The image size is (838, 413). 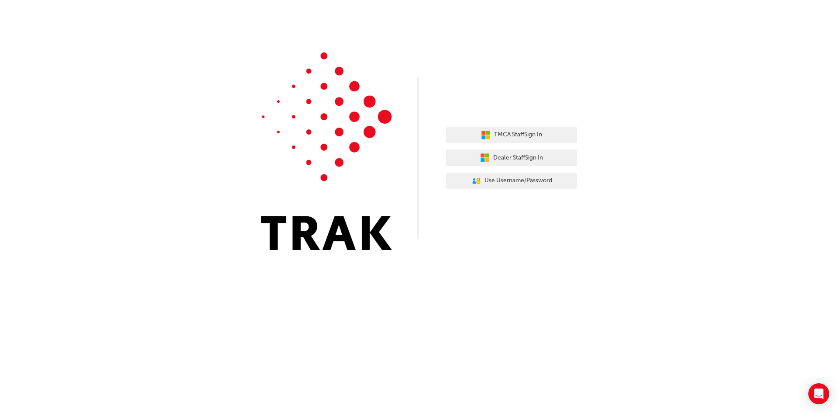 What do you see at coordinates (327, 151) in the screenshot?
I see `img: Trak` at bounding box center [327, 151].